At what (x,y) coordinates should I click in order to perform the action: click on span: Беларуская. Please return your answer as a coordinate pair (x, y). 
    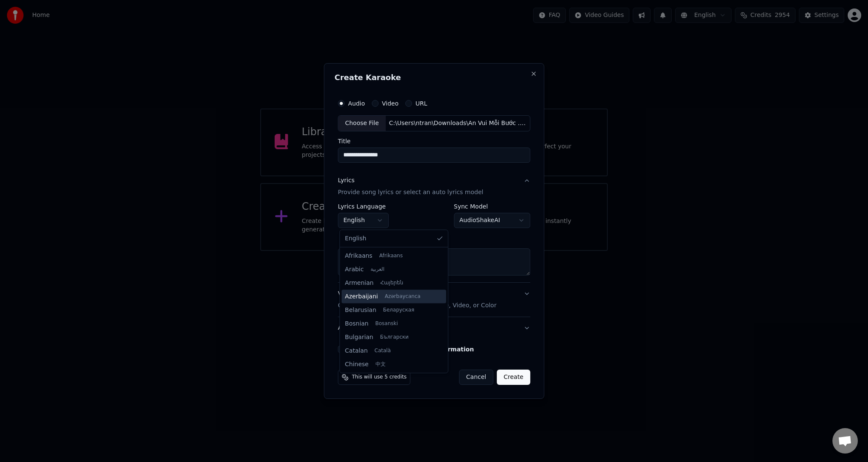
    Looking at the image, I should click on (399, 311).